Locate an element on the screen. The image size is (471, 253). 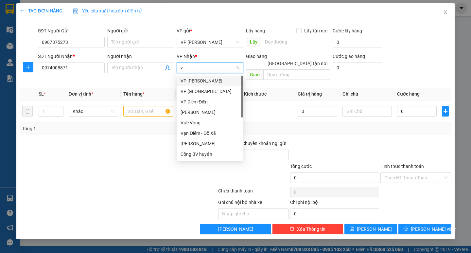
span: Tổng cước is located at coordinates (301, 166).